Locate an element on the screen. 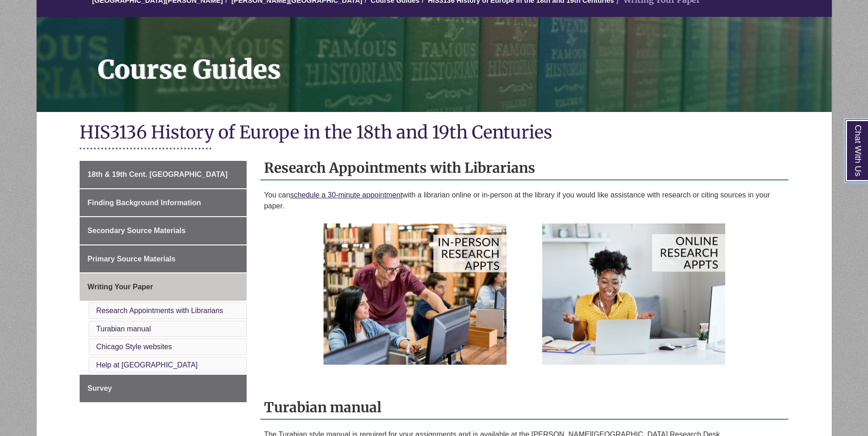 This screenshot has height=436, width=868. span: Finding Background Information is located at coordinates (144, 203).